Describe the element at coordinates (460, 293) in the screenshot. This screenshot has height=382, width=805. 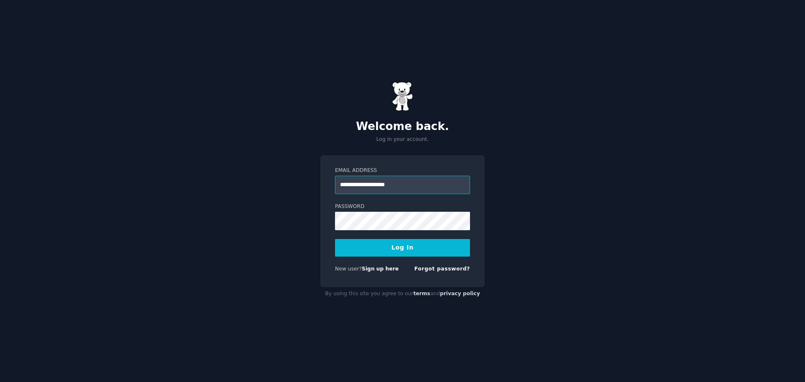
I see `a: privacy policy` at that location.